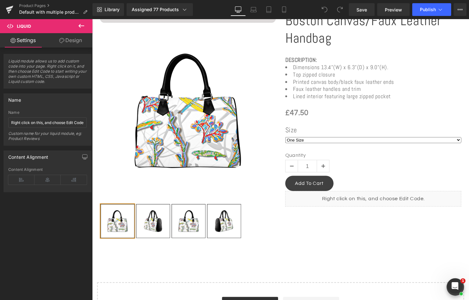 This screenshot has height=300, width=469. Describe the element at coordinates (112, 10) in the screenshot. I see `span: Library` at that location.